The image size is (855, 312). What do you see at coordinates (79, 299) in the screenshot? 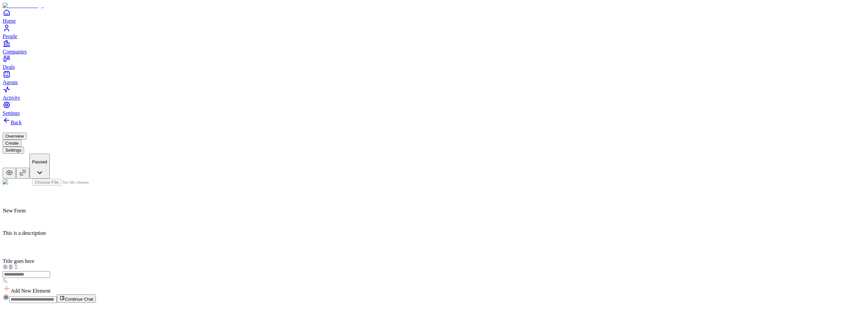
I see `span: Continue Chat` at bounding box center [79, 299].